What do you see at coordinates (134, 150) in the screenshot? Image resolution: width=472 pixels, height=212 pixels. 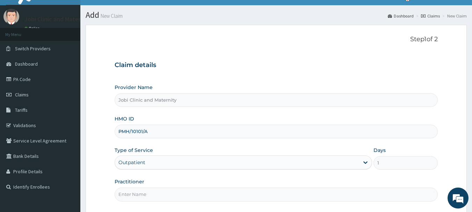 I see `label: Type of Service` at bounding box center [134, 150].